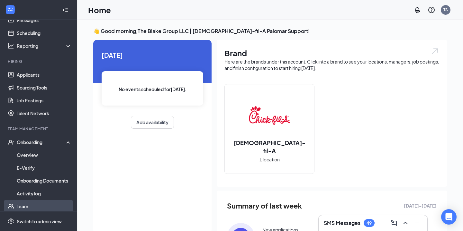 The image size is (463, 231). What do you see at coordinates (332, 65) in the screenshot?
I see `div: Here are the brands under this account. Click into a brand to see your locations, managers, job p...` at bounding box center [332, 65].